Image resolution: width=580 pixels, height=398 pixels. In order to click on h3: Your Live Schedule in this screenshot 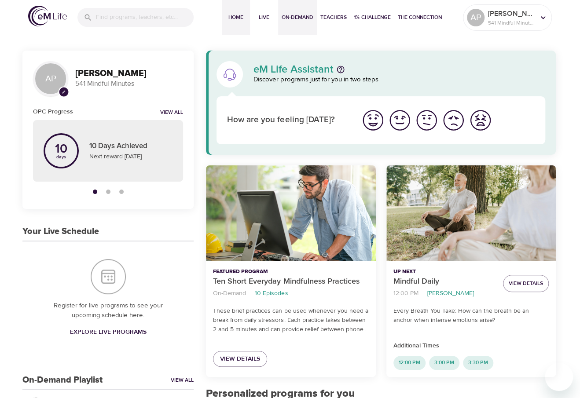, I will do `click(61, 232)`.